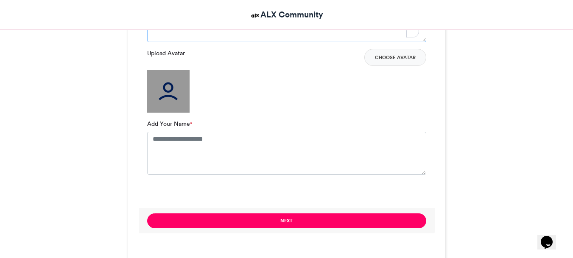 This screenshot has width=573, height=258. What do you see at coordinates (166, 53) in the screenshot?
I see `label: Upload Avatar` at bounding box center [166, 53].